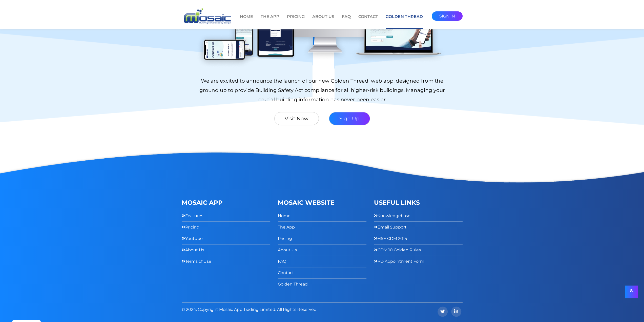 The image size is (644, 322). What do you see at coordinates (192, 215) in the screenshot?
I see `a: Features` at bounding box center [192, 215].